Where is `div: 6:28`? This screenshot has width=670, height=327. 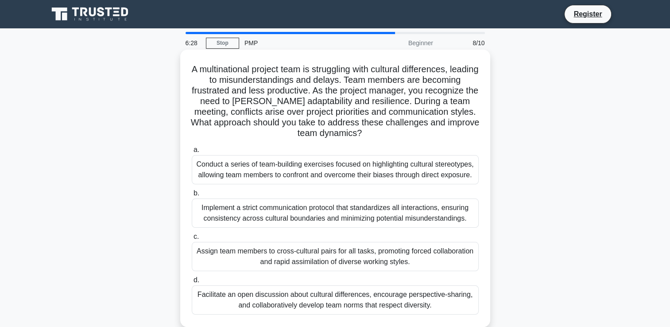
div: 6:28 is located at coordinates (193, 43).